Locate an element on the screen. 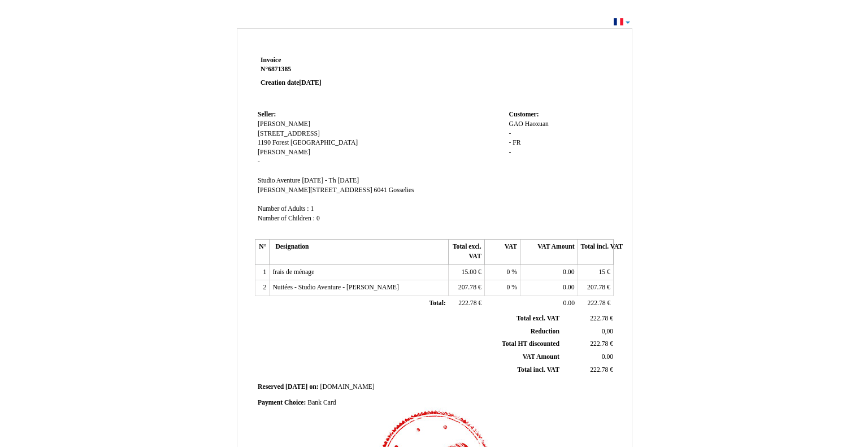 The width and height of the screenshot is (868, 447). th: Total excl. VAT is located at coordinates (466, 252).